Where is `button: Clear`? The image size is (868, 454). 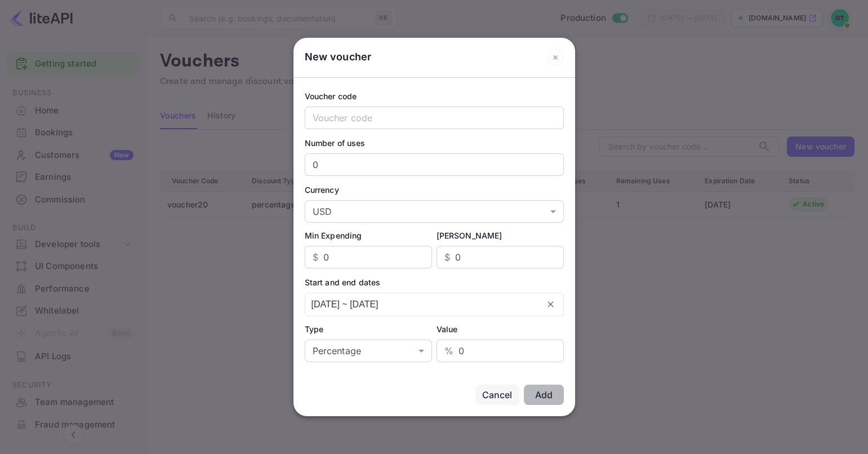
button: Clear is located at coordinates (550, 304).